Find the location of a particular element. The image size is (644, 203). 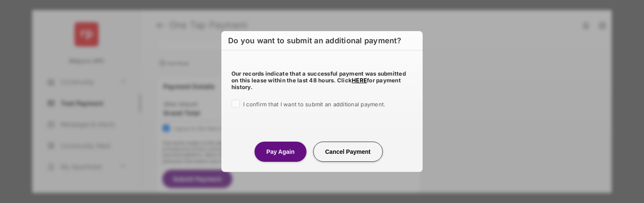

button: Cancel Payment is located at coordinates (348, 152).